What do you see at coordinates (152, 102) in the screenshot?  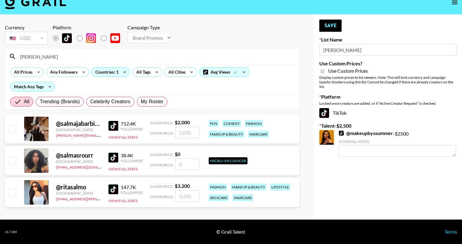 I see `span: My Roster` at bounding box center [152, 102].